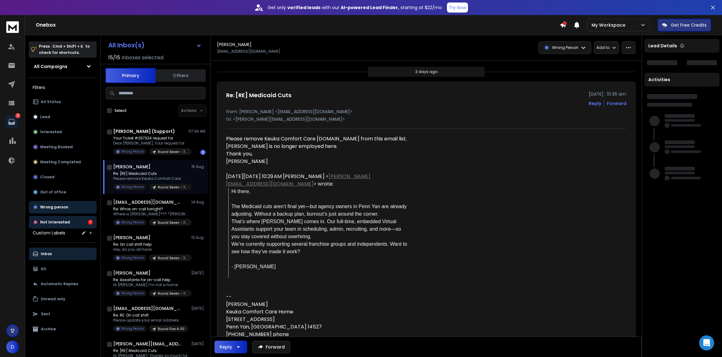 This screenshot has width=722, height=357. What do you see at coordinates (63, 314) in the screenshot?
I see `button: Sent` at bounding box center [63, 314].